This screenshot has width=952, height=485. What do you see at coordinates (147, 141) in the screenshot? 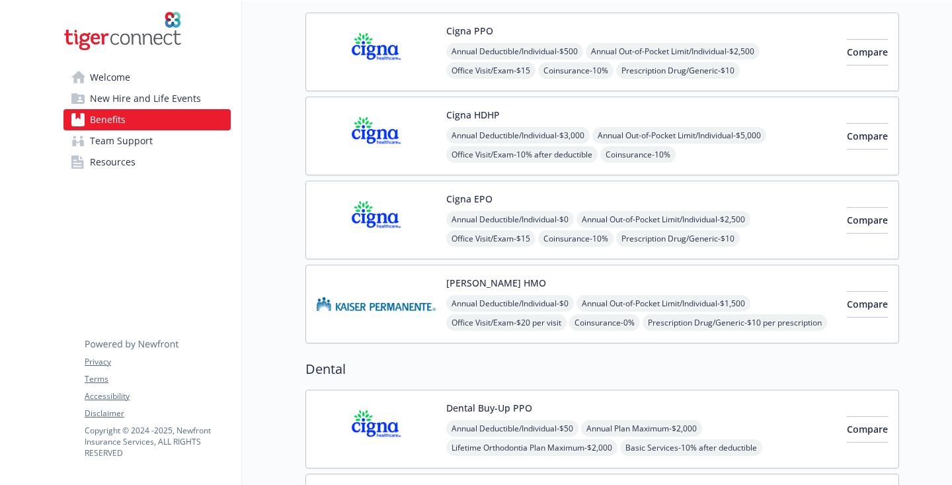
I see `a: Team Support` at bounding box center [147, 141].